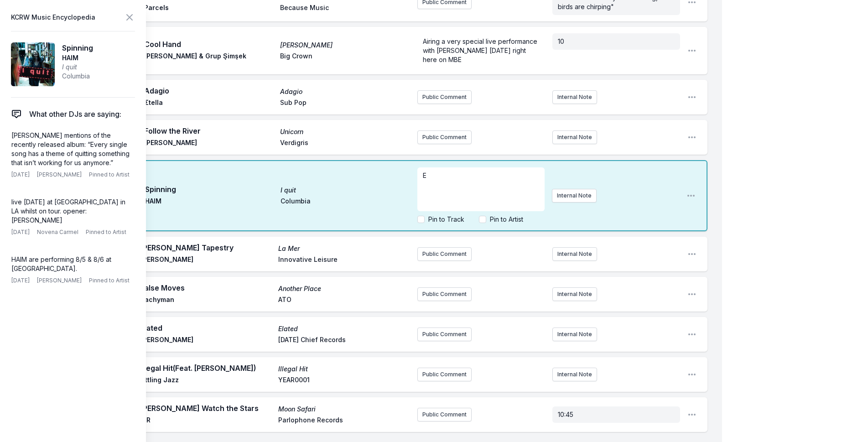 Image resolution: width=868 pixels, height=442 pixels. I want to click on span: KCRW Music Encyclopedia, so click(53, 17).